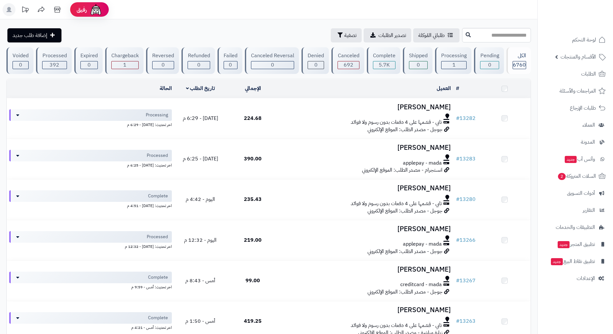 The image size is (613, 334). What do you see at coordinates (230, 60) in the screenshot?
I see `a: Failed 0` at bounding box center [230, 60].